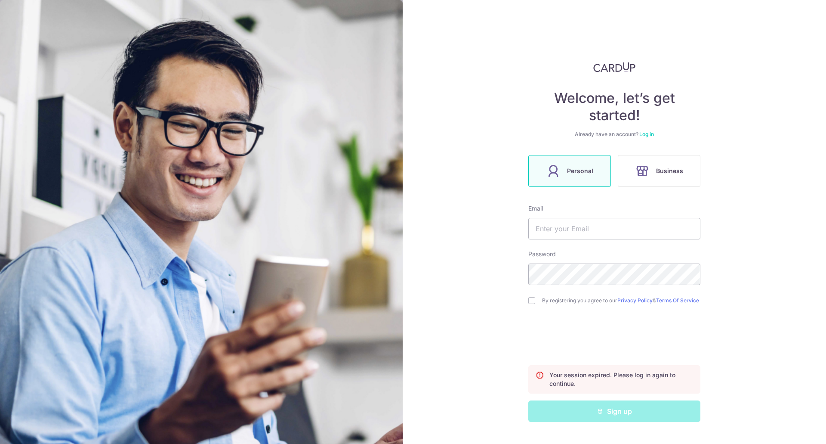  What do you see at coordinates (647, 134) in the screenshot?
I see `a: Log in` at bounding box center [647, 134].